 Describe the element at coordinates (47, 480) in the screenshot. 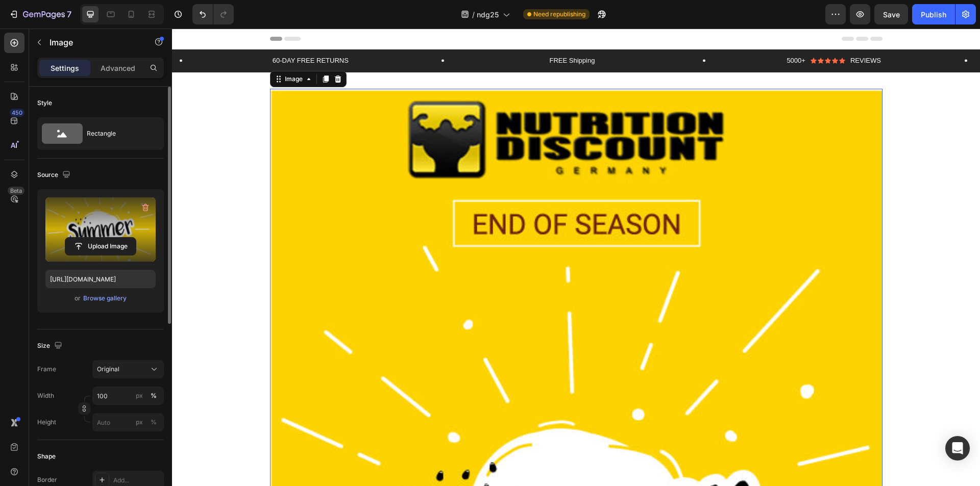

I see `div: Border` at that location.